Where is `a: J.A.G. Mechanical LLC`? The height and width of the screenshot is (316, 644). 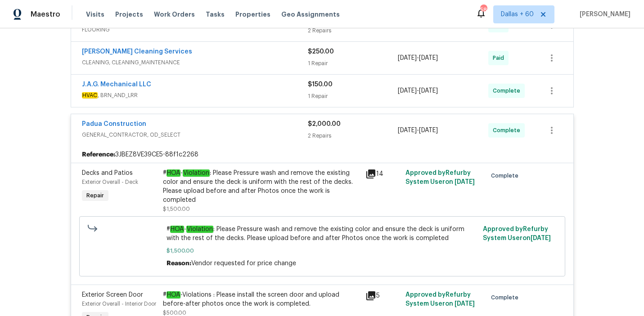
a: J.A.G. Mechanical LLC is located at coordinates (116, 85).